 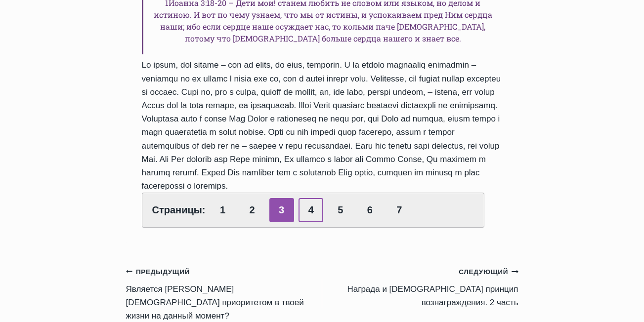 I want to click on a: 7, so click(x=399, y=210).